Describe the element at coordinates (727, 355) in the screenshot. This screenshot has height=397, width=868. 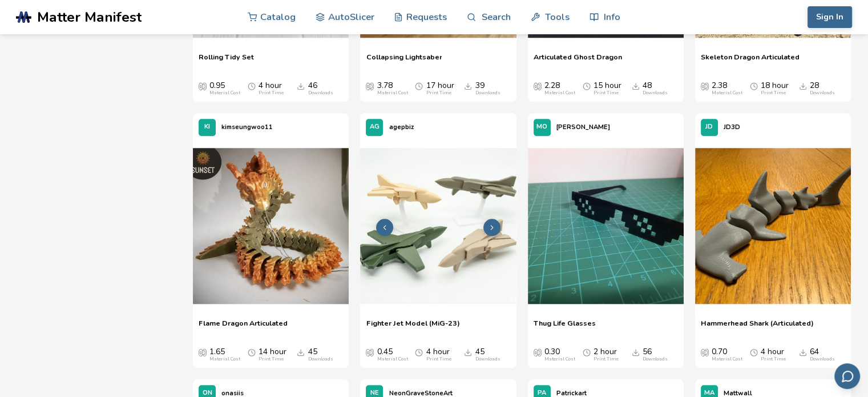
I see `div: 0.70` at that location.